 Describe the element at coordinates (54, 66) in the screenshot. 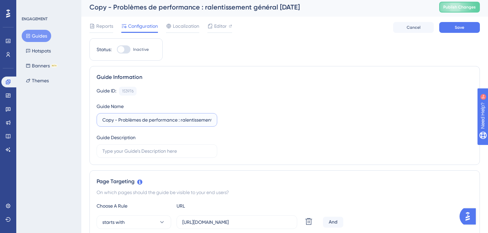

I see `div: BETA` at that location.